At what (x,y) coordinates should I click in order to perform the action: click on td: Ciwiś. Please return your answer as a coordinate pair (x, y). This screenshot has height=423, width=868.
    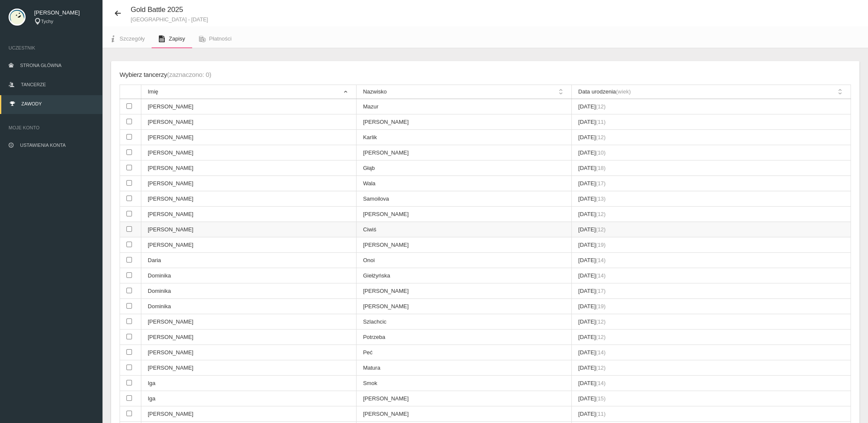
    Looking at the image, I should click on (464, 229).